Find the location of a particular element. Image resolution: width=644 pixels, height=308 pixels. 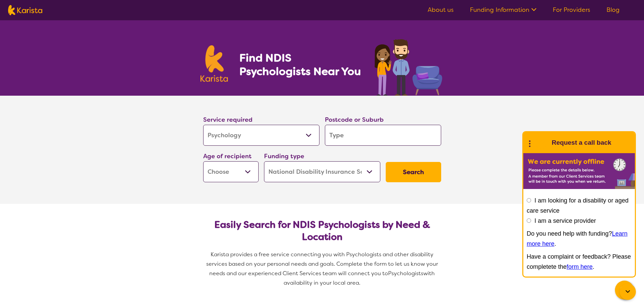

span: Psychologists is located at coordinates (406, 273).